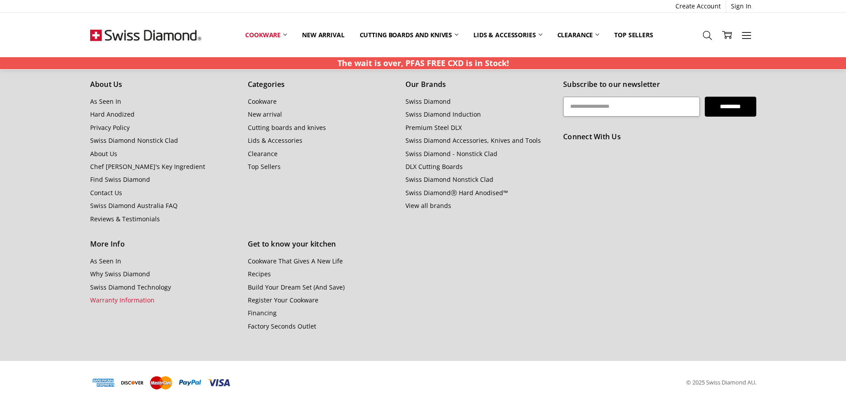  Describe the element at coordinates (659, 137) in the screenshot. I see `h5: Connect With Us` at that location.